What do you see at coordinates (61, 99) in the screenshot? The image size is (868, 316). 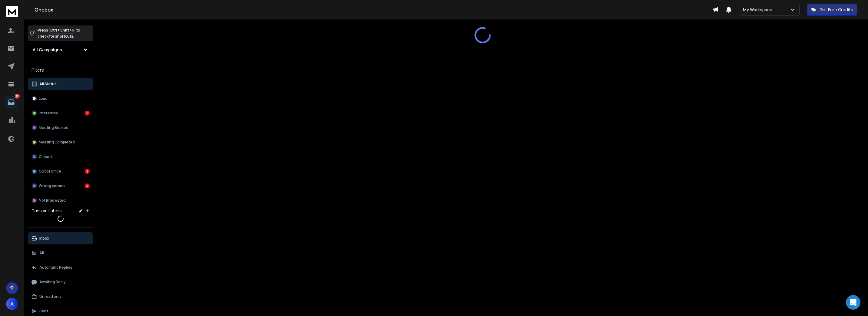 I see `button: Lead` at bounding box center [61, 99].